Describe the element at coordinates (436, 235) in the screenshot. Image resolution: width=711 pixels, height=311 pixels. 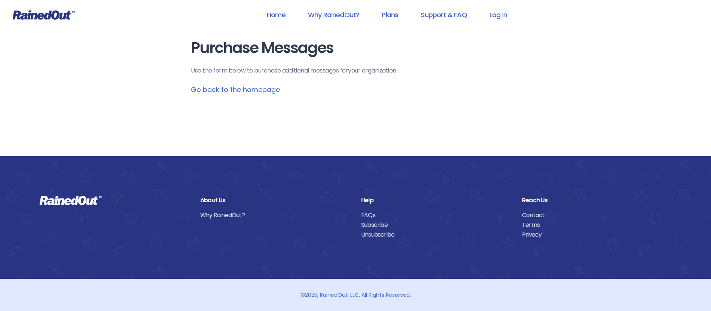
I see `a: Unsubscribe` at that location.